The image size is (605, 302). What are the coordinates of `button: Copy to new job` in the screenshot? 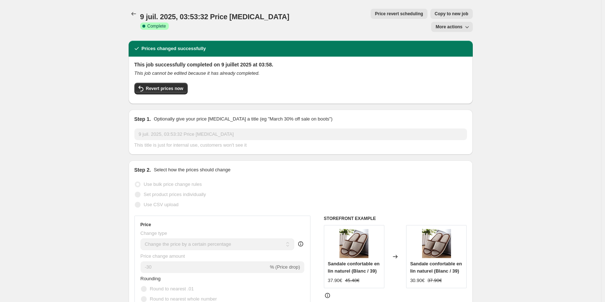 It's located at (452, 14).